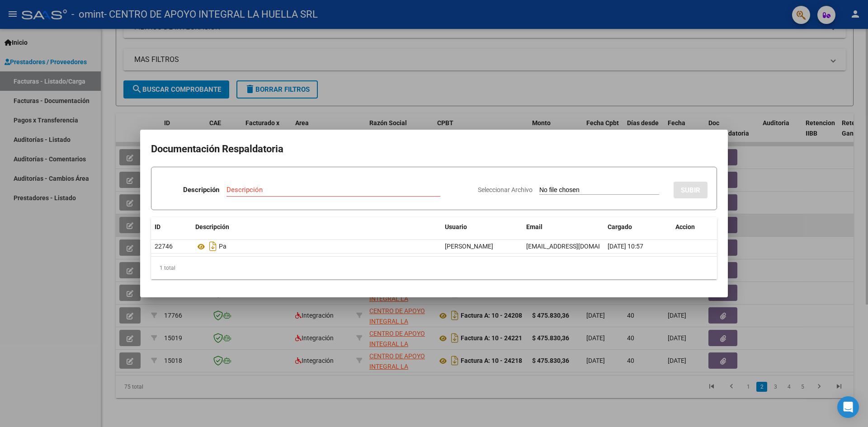  What do you see at coordinates (213, 246) in the screenshot?
I see `i: Descargar documento` at bounding box center [213, 246].